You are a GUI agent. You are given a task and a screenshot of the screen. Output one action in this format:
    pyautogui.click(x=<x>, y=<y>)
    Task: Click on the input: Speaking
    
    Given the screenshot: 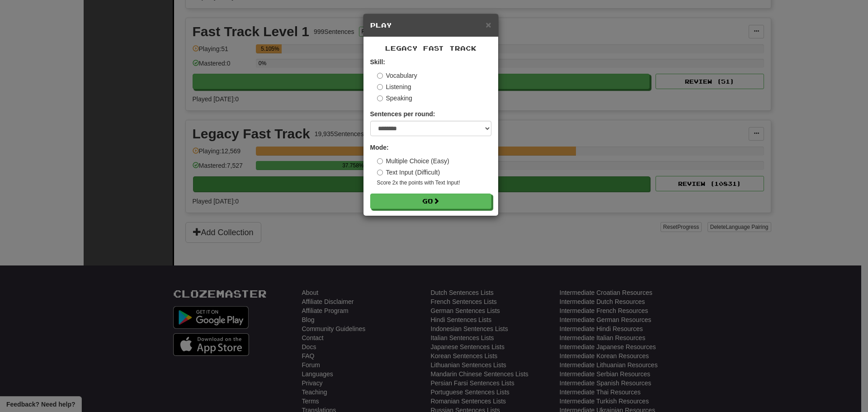 What is the action you would take?
    pyautogui.click(x=380, y=98)
    